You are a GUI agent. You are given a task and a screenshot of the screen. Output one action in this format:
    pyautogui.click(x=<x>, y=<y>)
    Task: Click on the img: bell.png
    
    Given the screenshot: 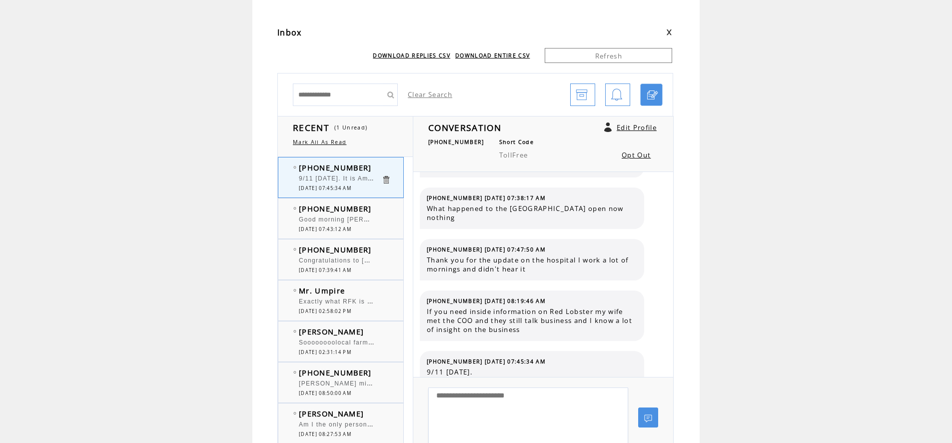 What is the action you would take?
    pyautogui.click(x=617, y=95)
    